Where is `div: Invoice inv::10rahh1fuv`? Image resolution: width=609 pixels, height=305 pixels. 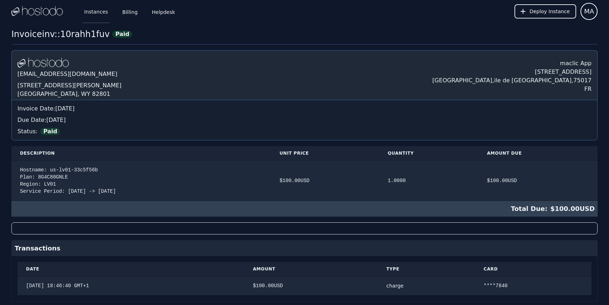
div: Invoice inv::10rahh1fuv is located at coordinates (60, 34).